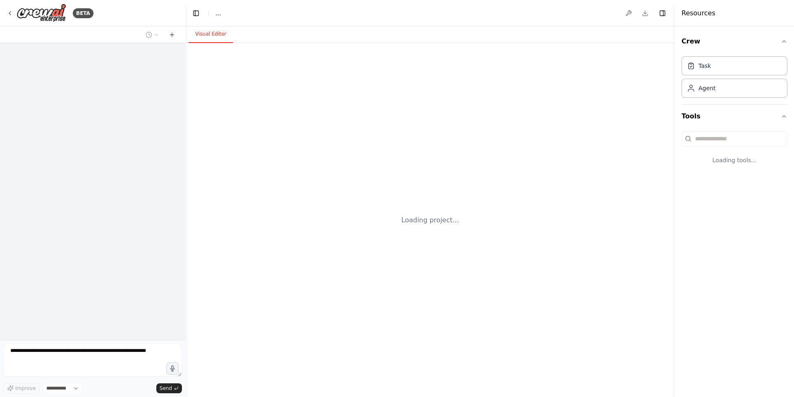 The height and width of the screenshot is (397, 794). What do you see at coordinates (662, 13) in the screenshot?
I see `button: Hide right sidebar` at bounding box center [662, 13].